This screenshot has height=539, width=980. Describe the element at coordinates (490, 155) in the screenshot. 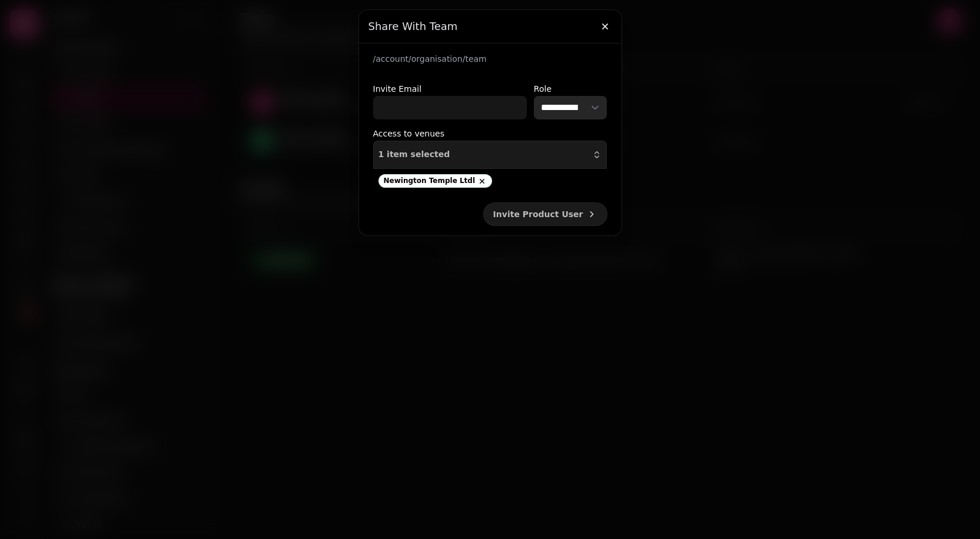

I see `button: 1 item selected` at that location.